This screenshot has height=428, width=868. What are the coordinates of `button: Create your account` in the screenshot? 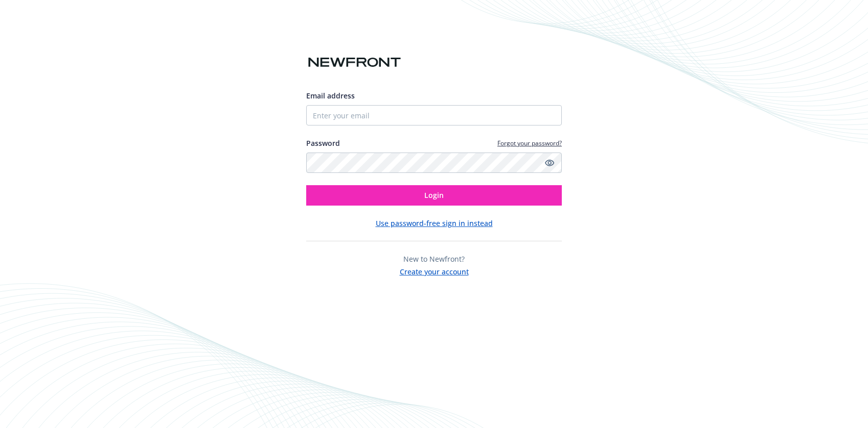 It's located at (434, 271).